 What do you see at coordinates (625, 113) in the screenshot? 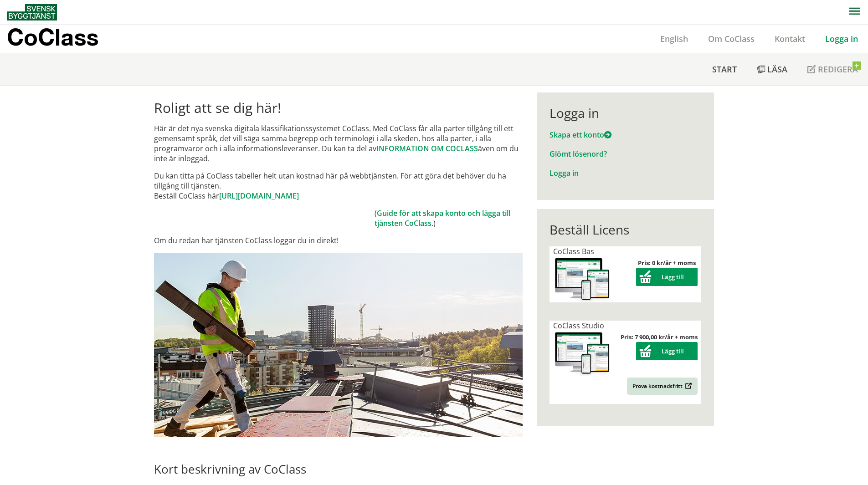
I see `div: Logga in` at bounding box center [625, 113].